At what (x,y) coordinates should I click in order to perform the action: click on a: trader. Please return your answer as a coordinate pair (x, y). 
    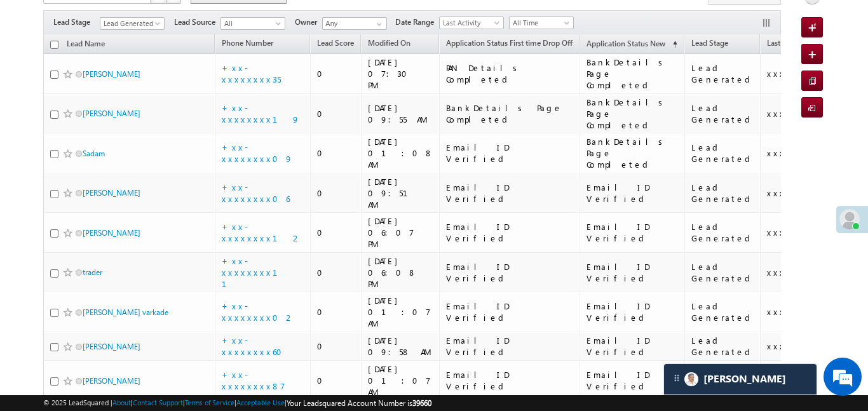
    Looking at the image, I should click on (92, 272).